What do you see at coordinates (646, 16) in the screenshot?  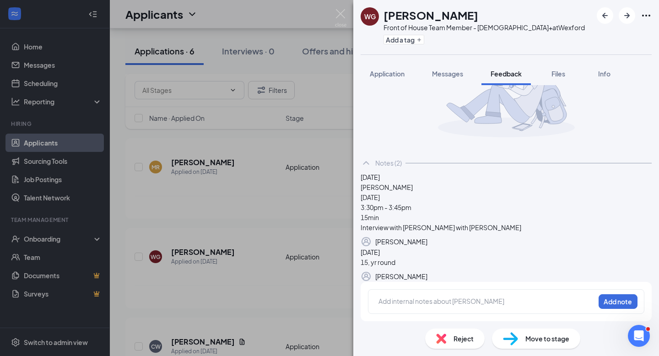 I see `svg: Ellipses` at bounding box center [646, 16].